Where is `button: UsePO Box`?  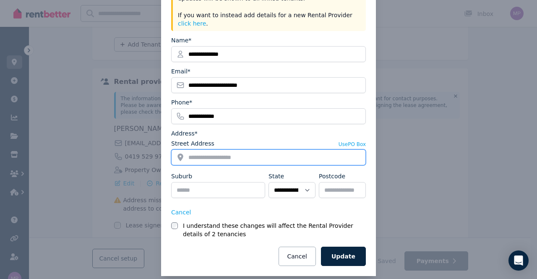 button: UsePO Box is located at coordinates (352, 144).